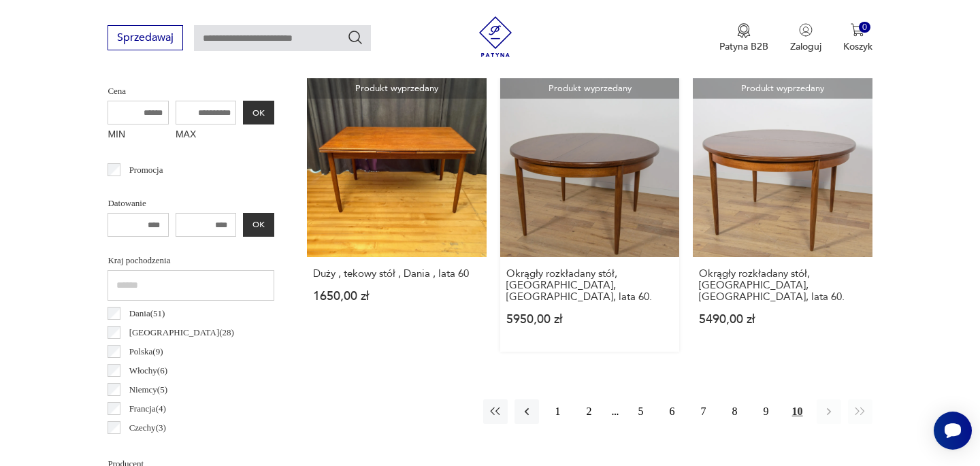 The height and width of the screenshot is (466, 980). I want to click on a: Ikona medaluPatyna B2B, so click(744, 38).